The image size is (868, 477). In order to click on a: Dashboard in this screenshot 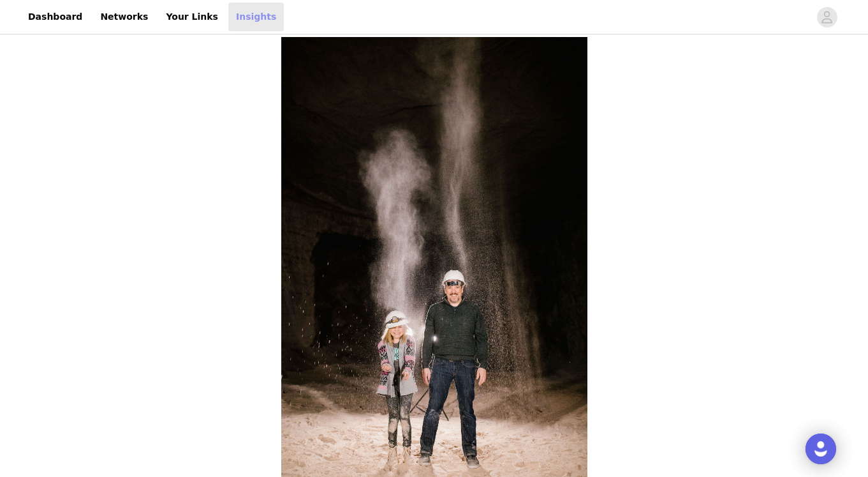, I will do `click(55, 17)`.